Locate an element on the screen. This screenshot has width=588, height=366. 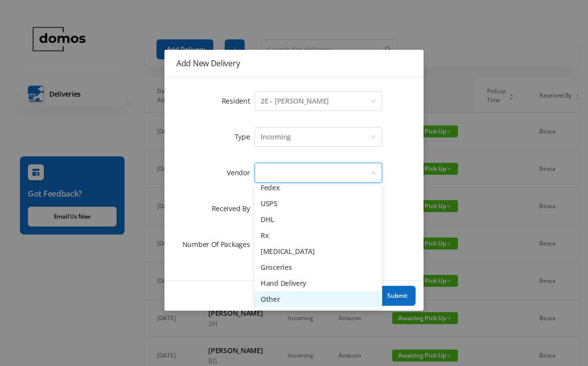
div: Incoming is located at coordinates (276, 137).